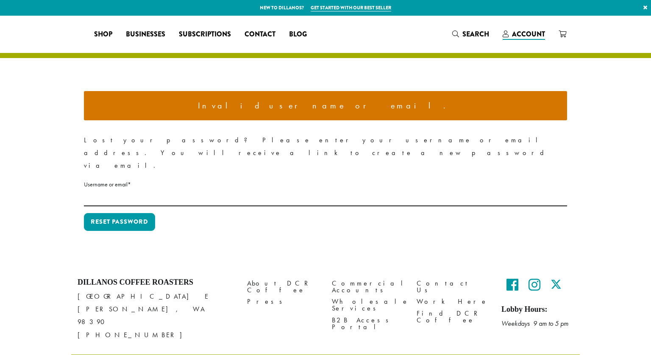  I want to click on a: About DCR Coffee, so click(283, 287).